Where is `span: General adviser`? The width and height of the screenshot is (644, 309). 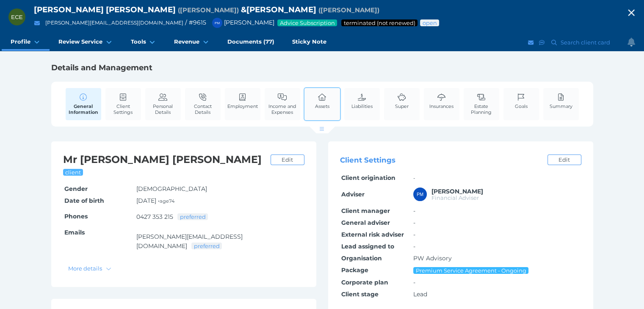 span: General adviser is located at coordinates (365, 223).